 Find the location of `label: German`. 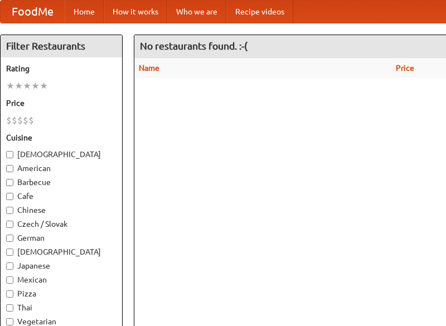

label: German is located at coordinates (61, 238).